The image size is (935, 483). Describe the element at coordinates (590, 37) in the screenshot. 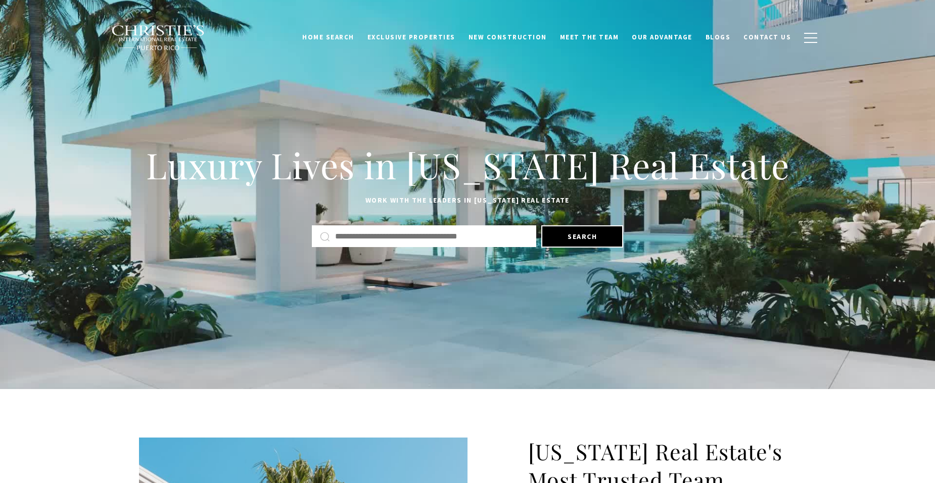

I see `a: Meet the Team` at that location.